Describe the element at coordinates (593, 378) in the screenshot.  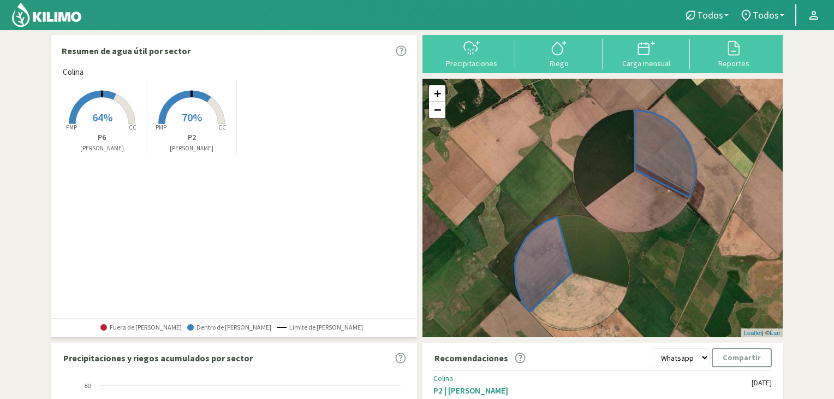
I see `div: Colina` at that location.